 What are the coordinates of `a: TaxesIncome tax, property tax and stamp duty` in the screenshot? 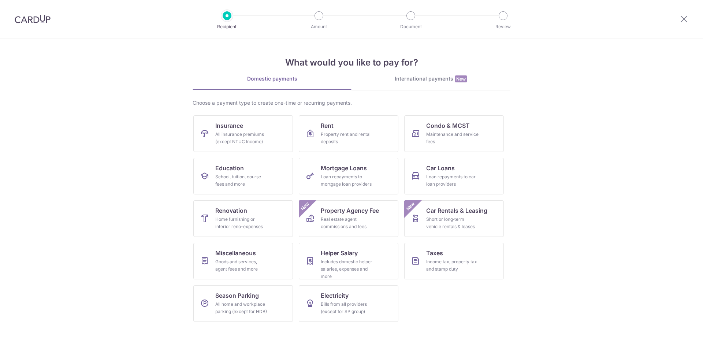 It's located at (454, 261).